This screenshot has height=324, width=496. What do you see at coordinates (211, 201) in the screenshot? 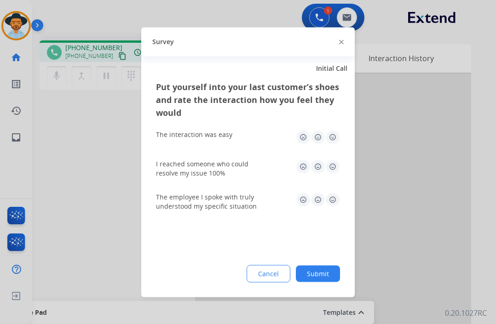
I see `div: The employee I spoke with truly understood my specific situation` at bounding box center [211, 201].